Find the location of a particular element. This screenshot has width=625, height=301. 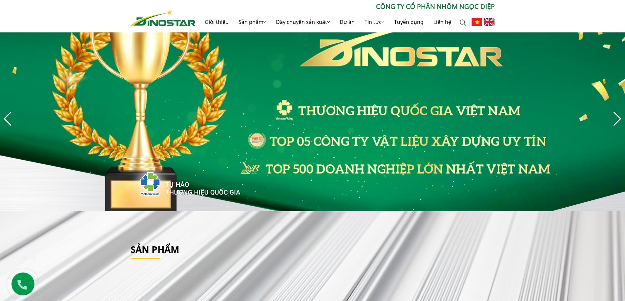

a: Nhôm Dinostar is located at coordinates (163, 17).